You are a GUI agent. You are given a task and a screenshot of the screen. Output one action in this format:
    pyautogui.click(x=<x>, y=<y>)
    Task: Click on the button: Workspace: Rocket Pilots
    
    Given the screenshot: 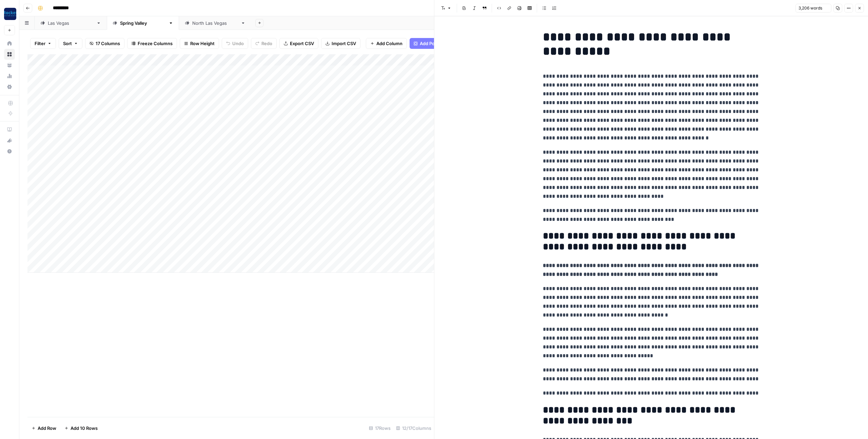 What is the action you would take?
    pyautogui.click(x=10, y=14)
    